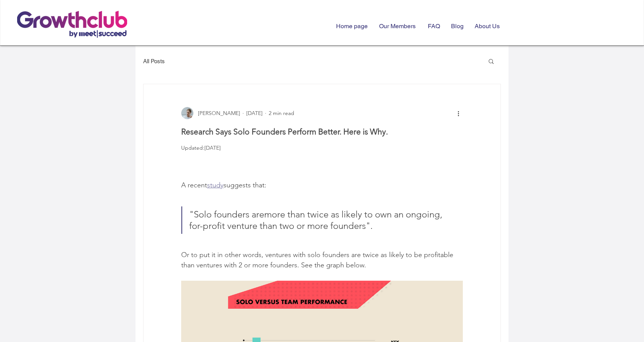  I want to click on nav: Blog, so click(311, 61).